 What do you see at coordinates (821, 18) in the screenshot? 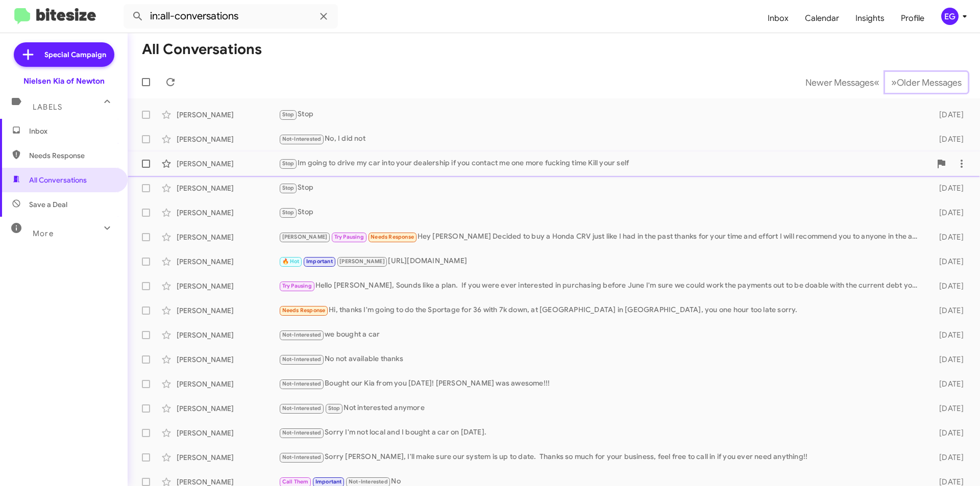
I see `span: Calendar` at bounding box center [821, 18].